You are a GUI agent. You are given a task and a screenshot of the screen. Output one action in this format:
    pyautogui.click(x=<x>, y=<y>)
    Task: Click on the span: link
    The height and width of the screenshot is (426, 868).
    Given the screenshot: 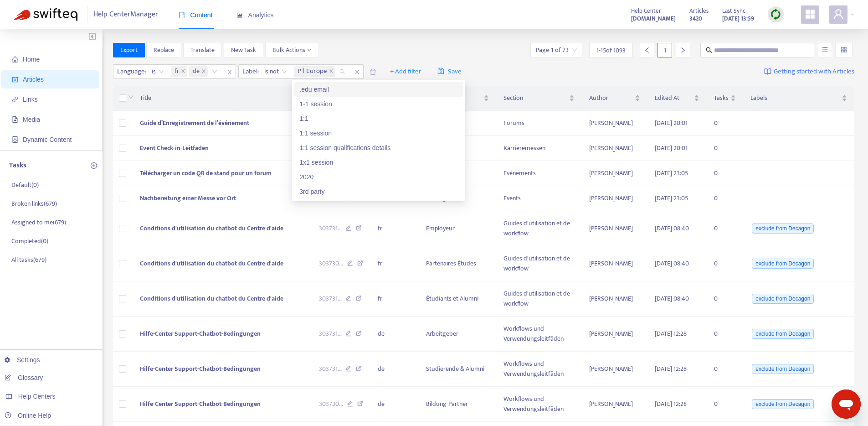 What is the action you would take?
    pyautogui.click(x=15, y=99)
    